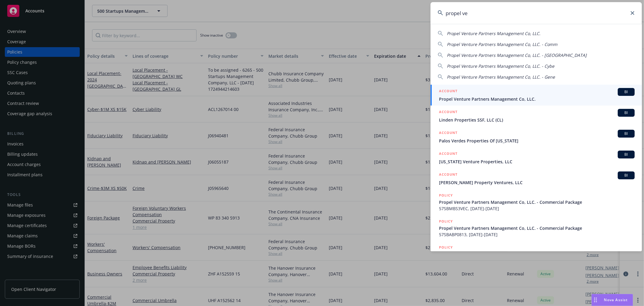 The image size is (644, 306). Describe the element at coordinates (595, 300) in the screenshot. I see `div: Drag to move` at that location.